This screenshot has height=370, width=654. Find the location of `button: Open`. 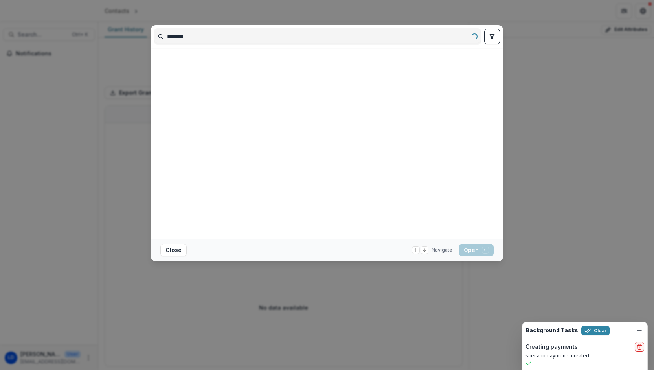

button: Open is located at coordinates (476, 250).